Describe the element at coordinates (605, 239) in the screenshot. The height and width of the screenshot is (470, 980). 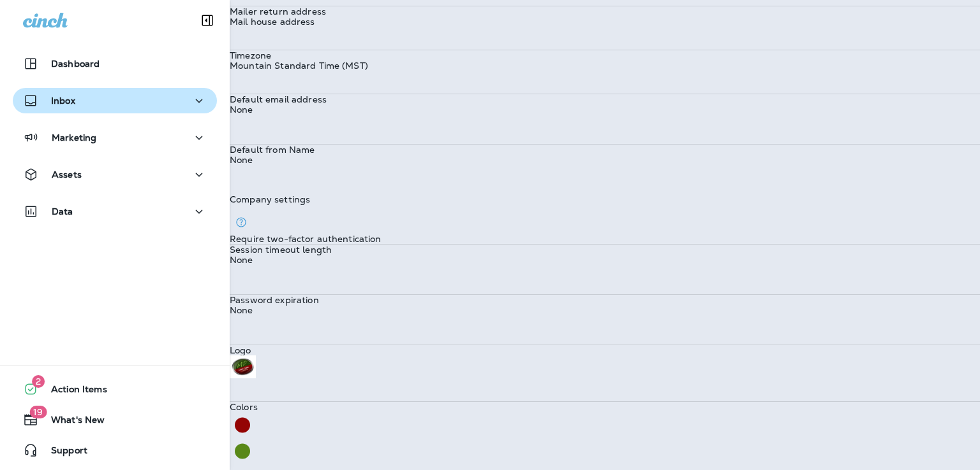
I see `p: Require two-factor authentication` at that location.